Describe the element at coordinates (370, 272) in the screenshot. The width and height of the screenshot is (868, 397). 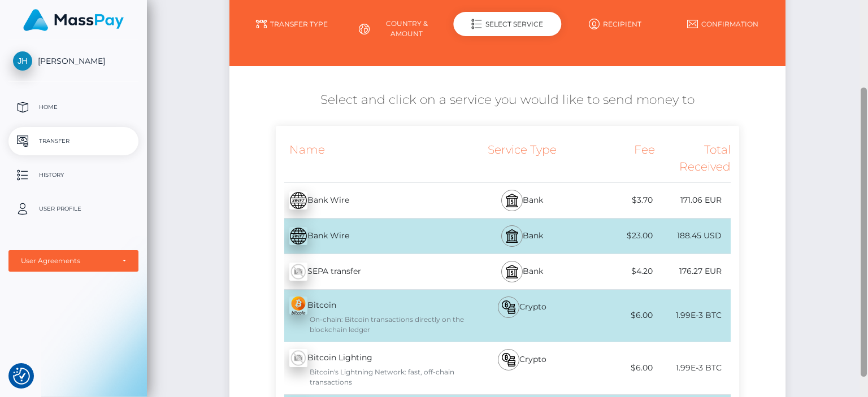
I see `div: SEPA transfer` at that location.